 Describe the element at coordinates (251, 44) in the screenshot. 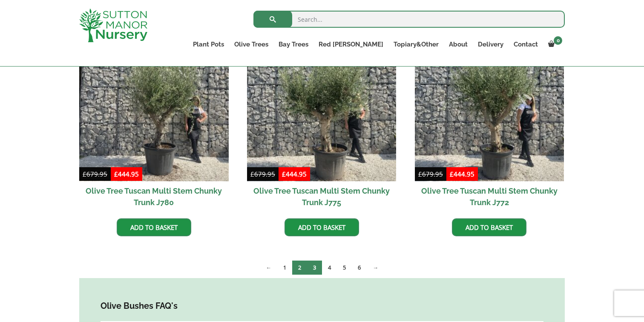

I see `a: Olive Trees` at that location.